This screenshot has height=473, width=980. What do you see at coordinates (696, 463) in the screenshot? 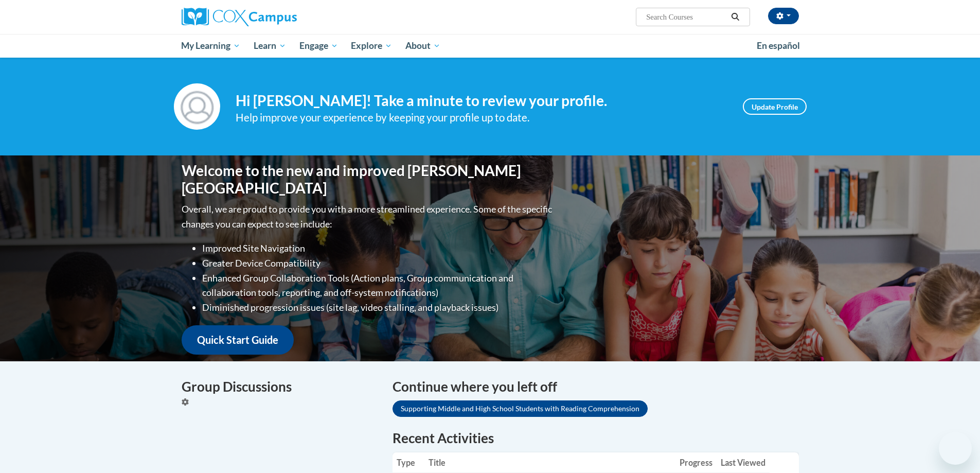
I see `th: Progress` at bounding box center [696, 463].